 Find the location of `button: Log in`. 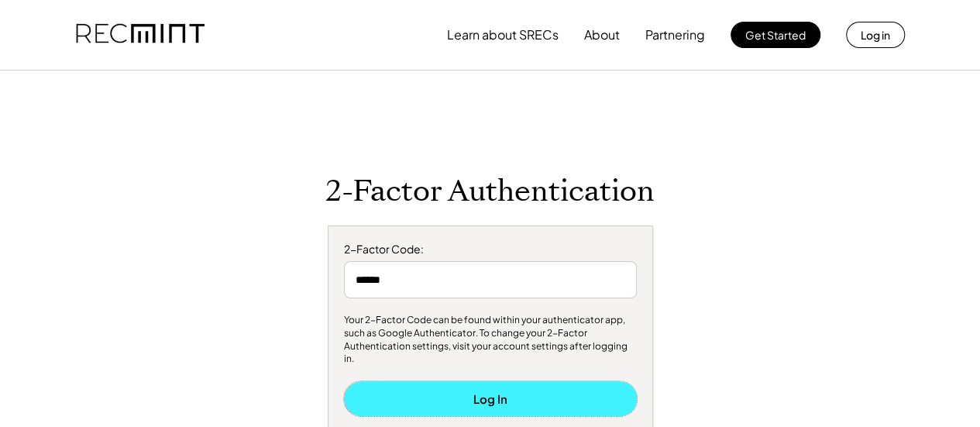

button: Log in is located at coordinates (876, 35).